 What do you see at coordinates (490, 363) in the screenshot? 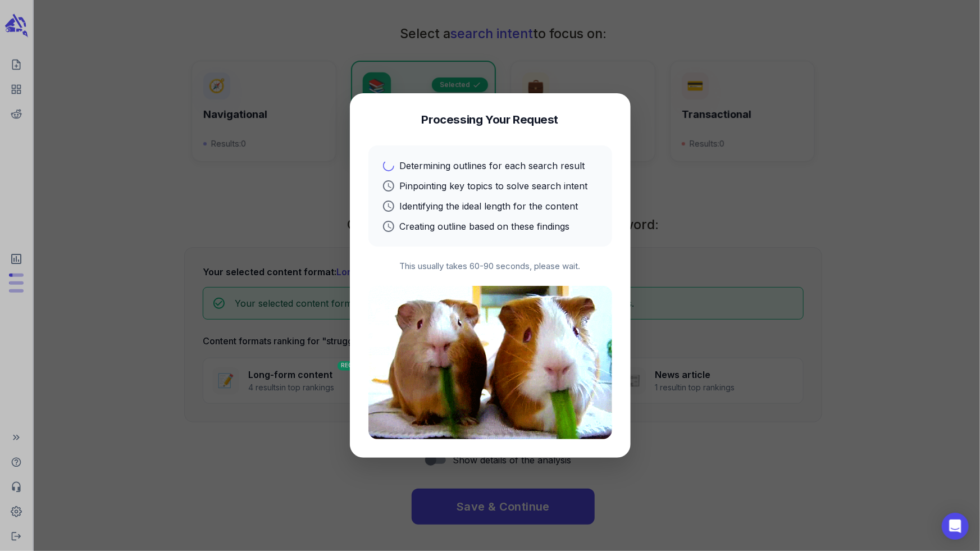
I see `img: Processing animation` at bounding box center [490, 363].